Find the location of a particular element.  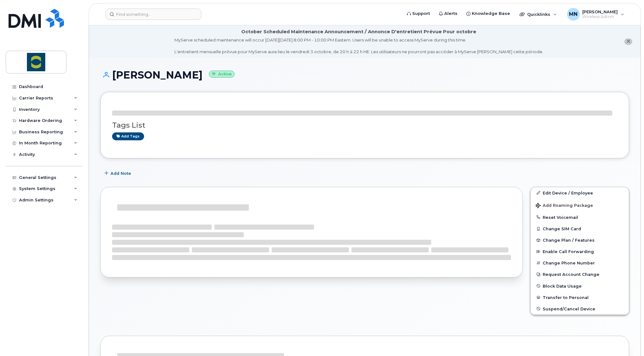

button: Add Roaming Package is located at coordinates (580, 204).